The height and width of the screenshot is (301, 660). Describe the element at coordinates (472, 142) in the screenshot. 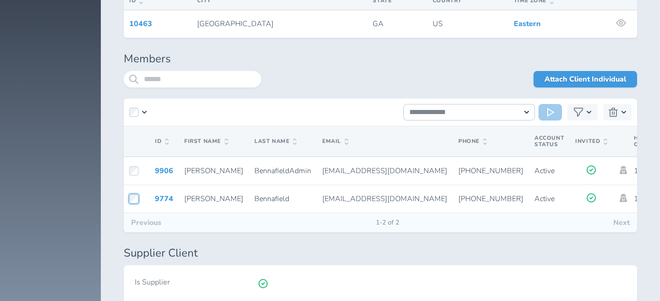

I see `span: Phone` at that location.